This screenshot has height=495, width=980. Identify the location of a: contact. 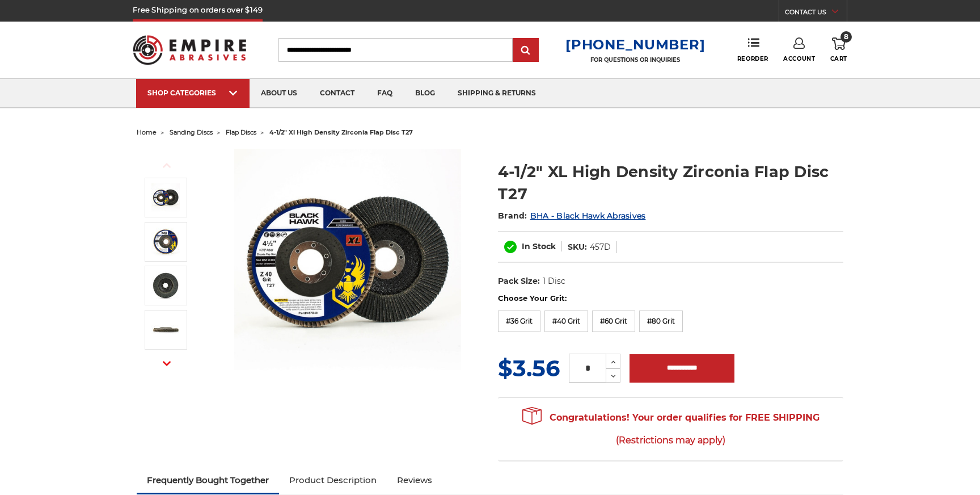
(337, 93).